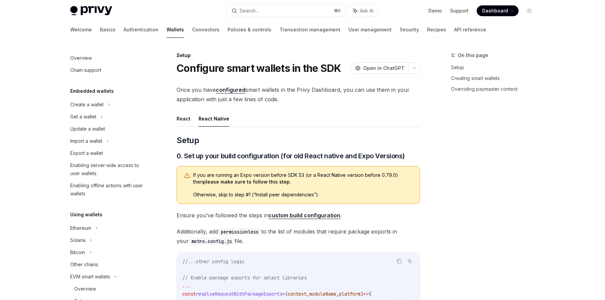  I want to click on h5: Using wallets, so click(86, 215).